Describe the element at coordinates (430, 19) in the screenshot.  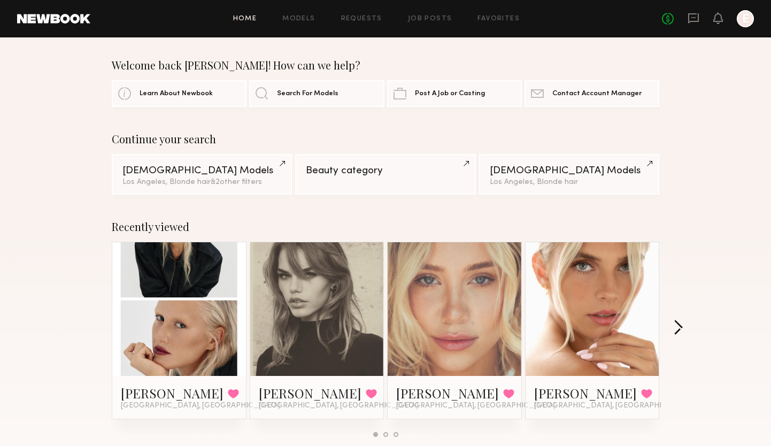
I see `a: Job Posts` at that location.